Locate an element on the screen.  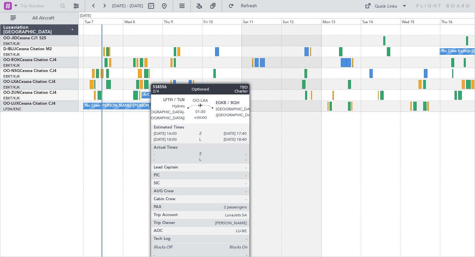
input: Trip Number is located at coordinates (39, 6).